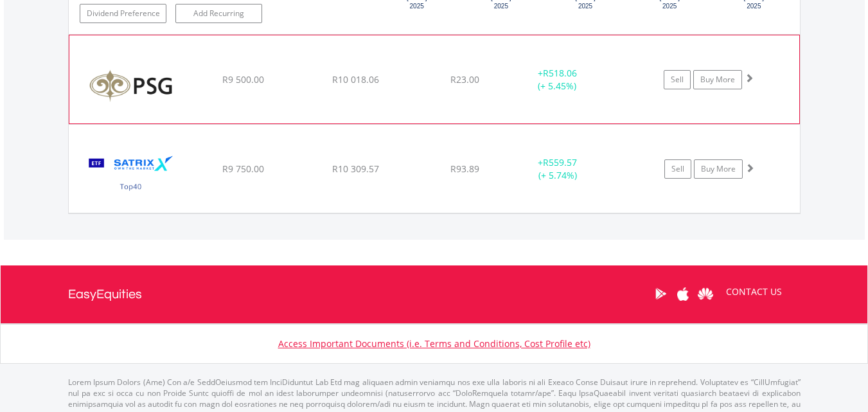  Describe the element at coordinates (661, 293) in the screenshot. I see `a: Google Play` at that location.